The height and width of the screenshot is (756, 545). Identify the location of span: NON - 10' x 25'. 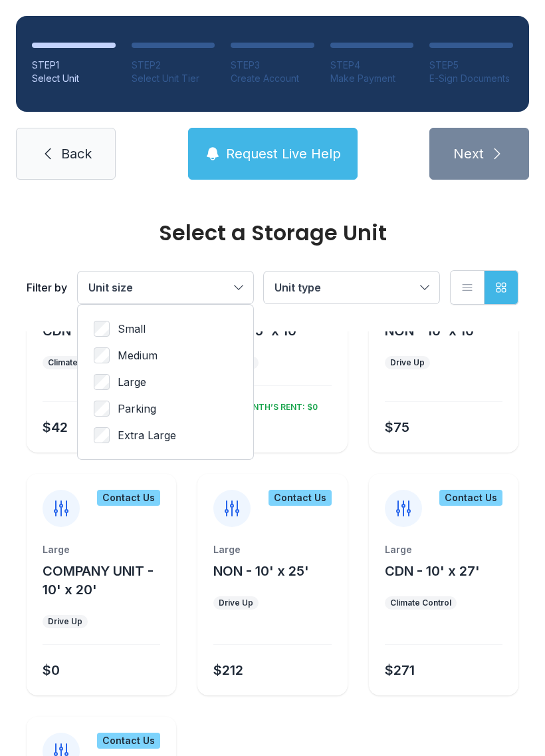
(262, 571).